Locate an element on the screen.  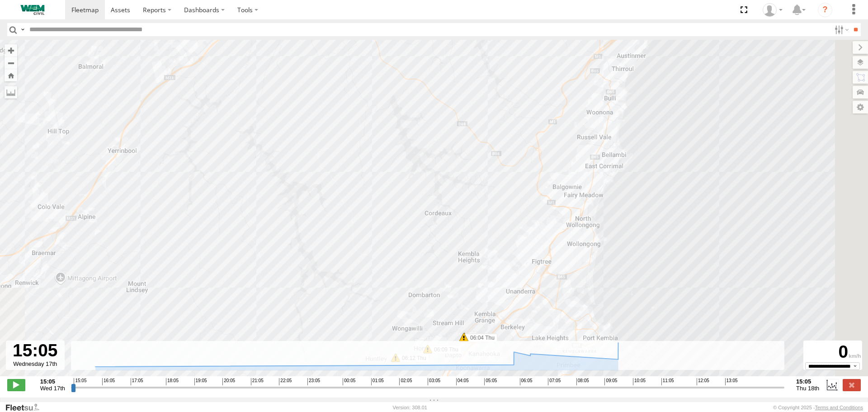
div: Version: 308.01 is located at coordinates (410, 407).